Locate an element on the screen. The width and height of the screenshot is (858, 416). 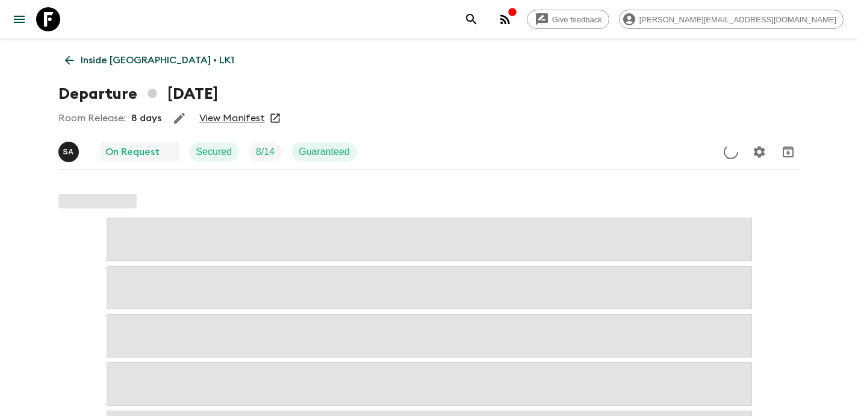
p: On Request is located at coordinates (133, 152).